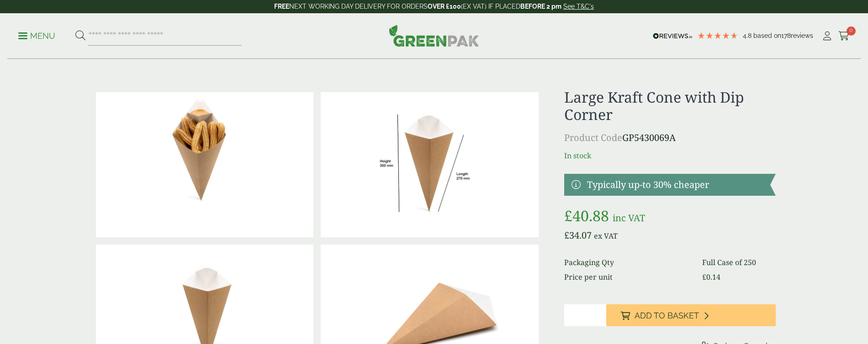 This screenshot has height=344, width=868. What do you see at coordinates (691, 316) in the screenshot?
I see `button: Add to Basket` at bounding box center [691, 316].